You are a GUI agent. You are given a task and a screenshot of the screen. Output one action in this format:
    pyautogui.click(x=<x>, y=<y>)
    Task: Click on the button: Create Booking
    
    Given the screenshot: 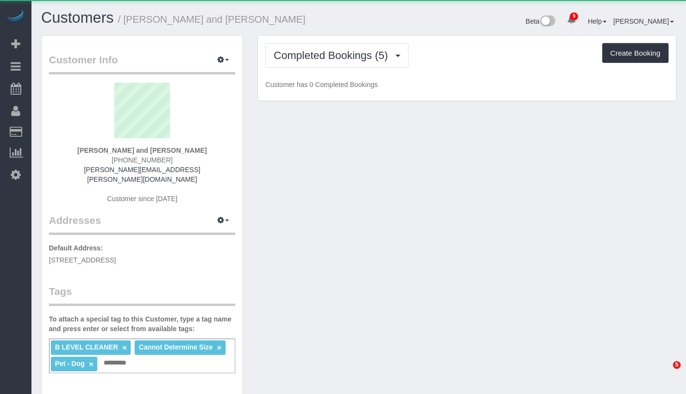 What is the action you would take?
    pyautogui.click(x=635, y=53)
    